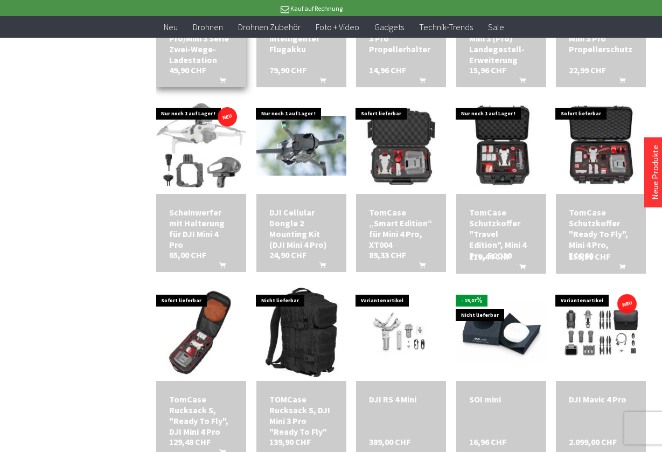 Image resolution: width=662 pixels, height=452 pixels. I want to click on a: TOMCase Rucksack S, DJI Mini 3 Pro "Ready To Fly" 139,90 CHF, so click(301, 415).